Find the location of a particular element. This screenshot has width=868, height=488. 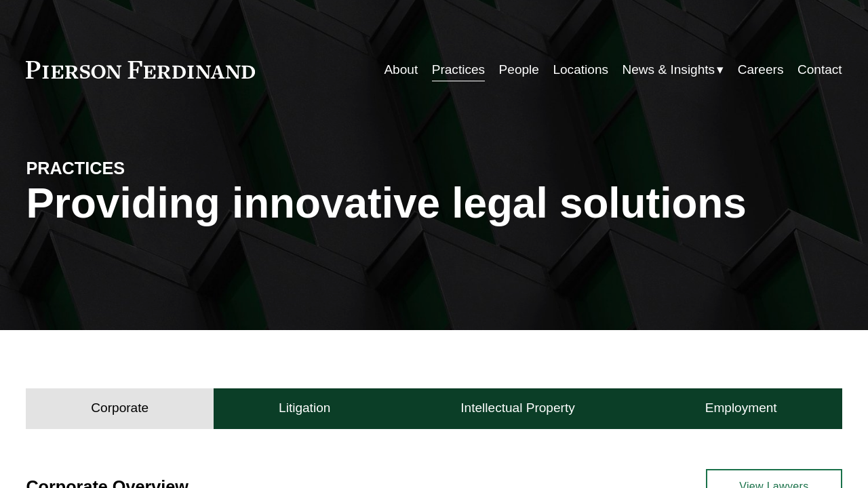

h4: Litigation is located at coordinates (305, 409).